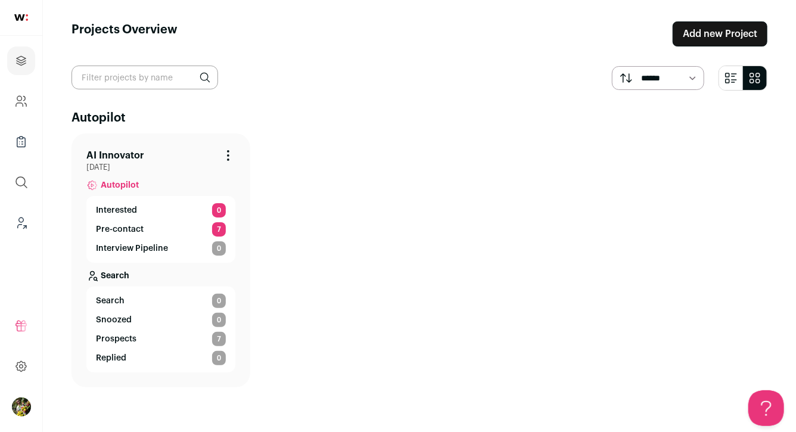  What do you see at coordinates (21, 61) in the screenshot?
I see `a: Projects` at bounding box center [21, 61].